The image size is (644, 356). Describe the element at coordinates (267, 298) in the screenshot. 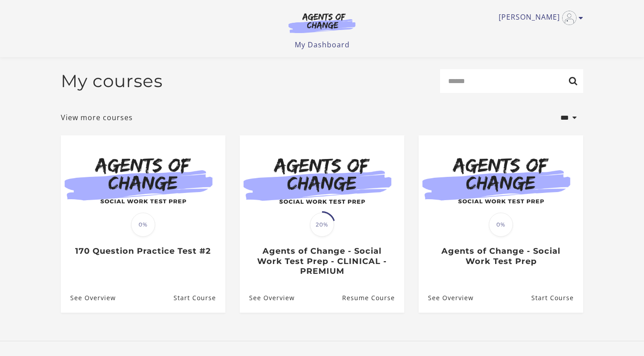

I see `a: Agents of Change - Social Work Test Prep - CLINICAL - PREMIUM: See Overview` at that location.